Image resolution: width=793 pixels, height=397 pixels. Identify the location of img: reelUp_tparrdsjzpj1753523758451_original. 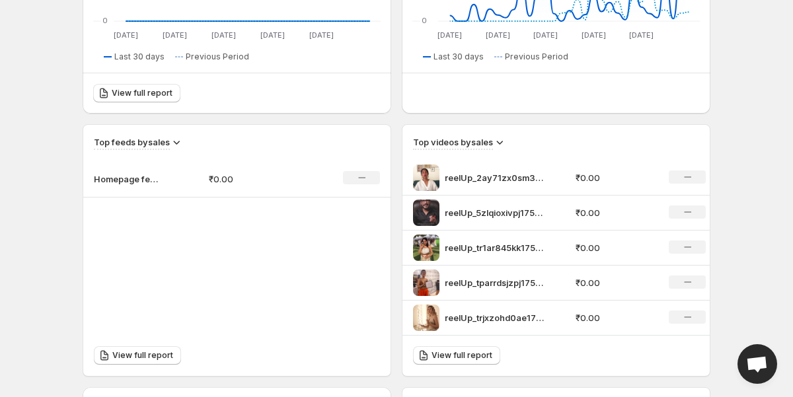
(426, 283).